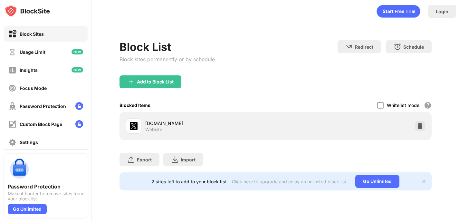 This screenshot has width=459, height=222. I want to click on div: Settings, so click(29, 142).